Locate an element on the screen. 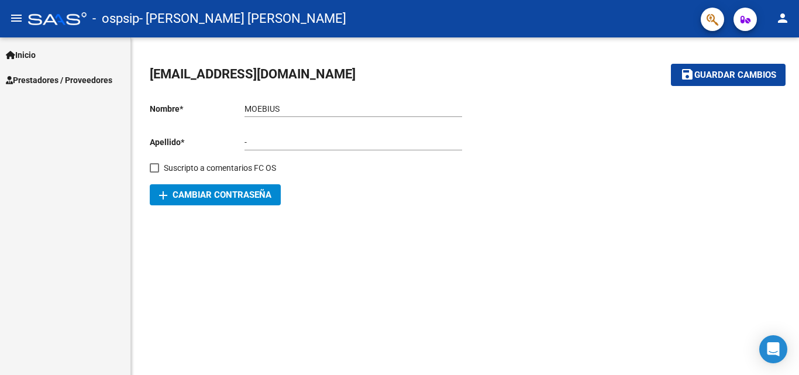 Image resolution: width=799 pixels, height=375 pixels. span: Guardar cambios is located at coordinates (735, 75).